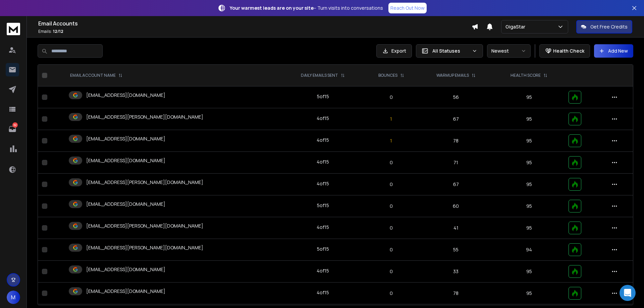  I want to click on p: WARMUP EMAILS, so click(452, 75).